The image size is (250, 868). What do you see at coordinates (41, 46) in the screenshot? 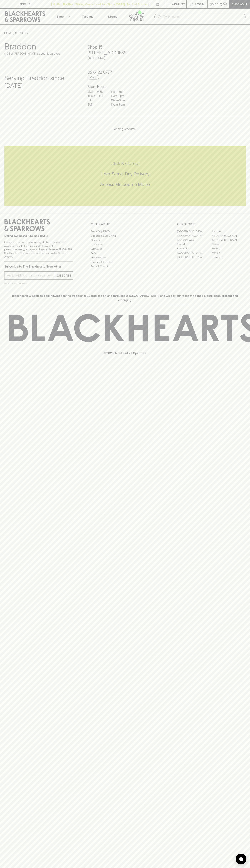
I see `h3: Braddon` at bounding box center [41, 46].